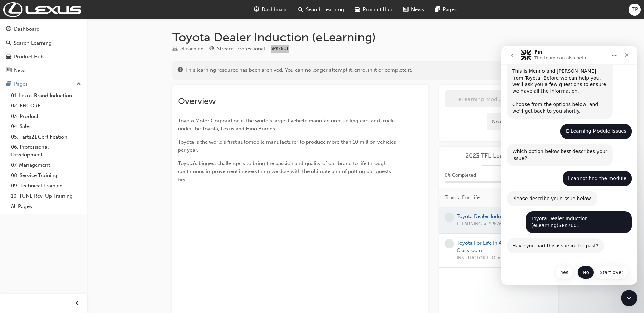 The width and height of the screenshot is (644, 313). Describe the element at coordinates (499, 156) in the screenshot. I see `span: 2023 TFL Learning Plan` at that location.